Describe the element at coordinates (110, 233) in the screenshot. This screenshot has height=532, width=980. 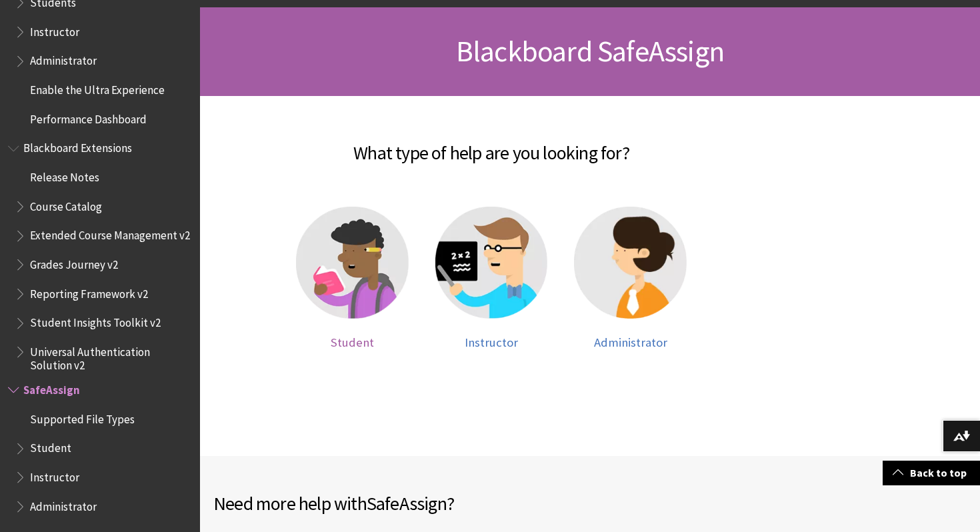
I see `span: Extended Course Management v2` at that location.